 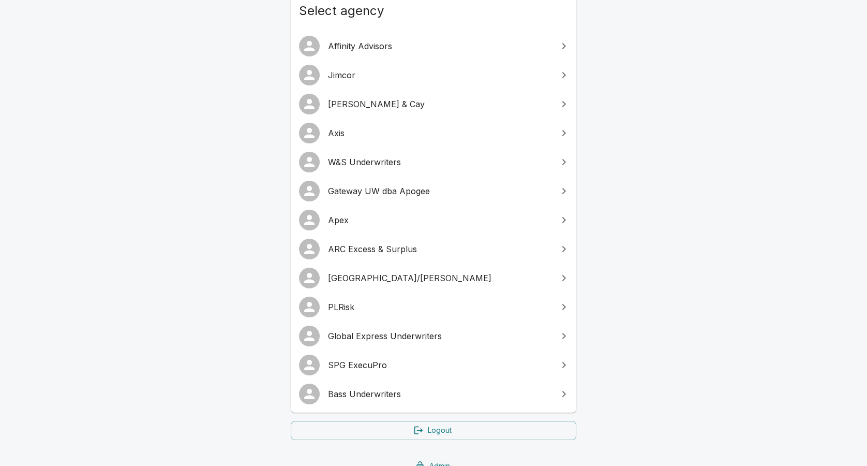 What do you see at coordinates (433, 307) in the screenshot?
I see `a: PLRisk` at bounding box center [433, 307].